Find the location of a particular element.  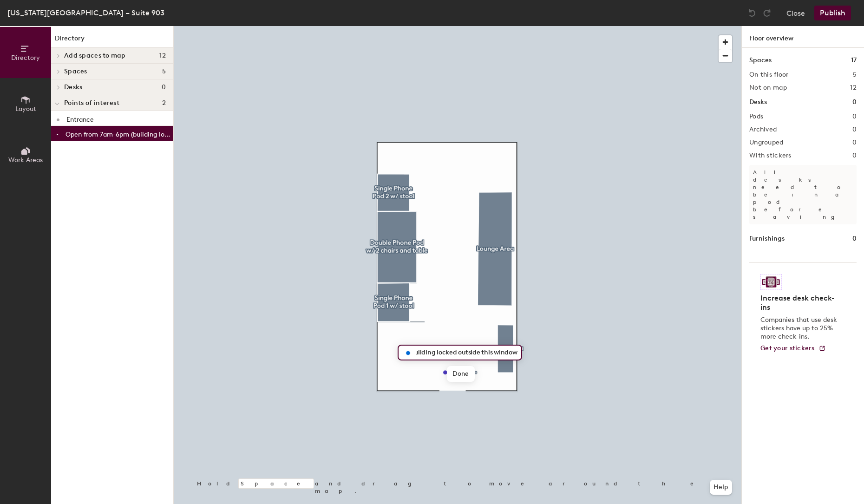

button: Help is located at coordinates (721, 487).